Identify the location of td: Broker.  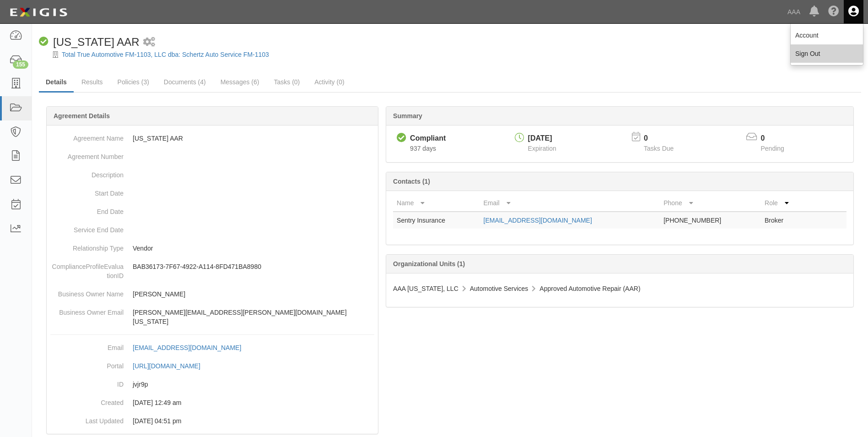
(785, 220).